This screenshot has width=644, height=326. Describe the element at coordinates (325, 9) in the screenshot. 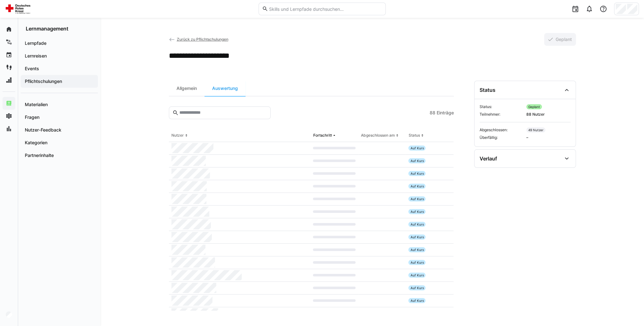

I see `input: Skills und Lernpfade durchsuchen…` at that location.